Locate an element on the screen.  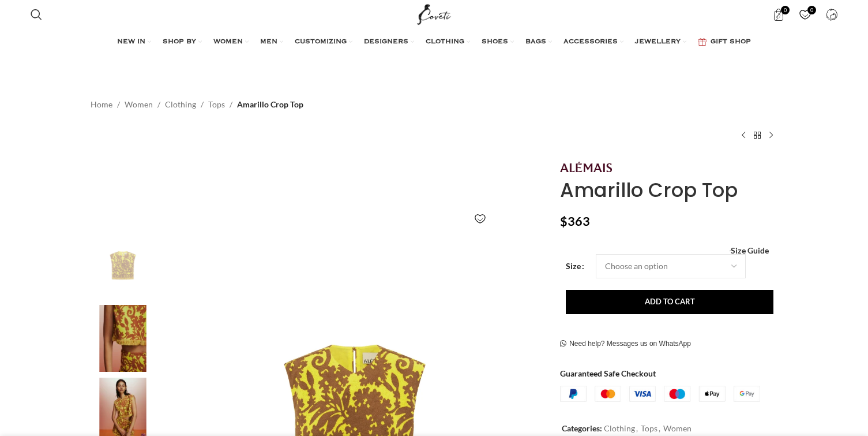
img: Alemais Tops is located at coordinates (123, 338).